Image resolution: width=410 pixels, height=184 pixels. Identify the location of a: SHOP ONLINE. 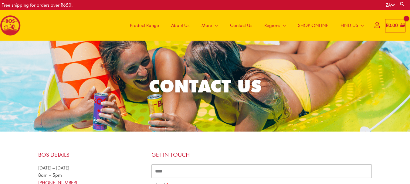
(313, 25).